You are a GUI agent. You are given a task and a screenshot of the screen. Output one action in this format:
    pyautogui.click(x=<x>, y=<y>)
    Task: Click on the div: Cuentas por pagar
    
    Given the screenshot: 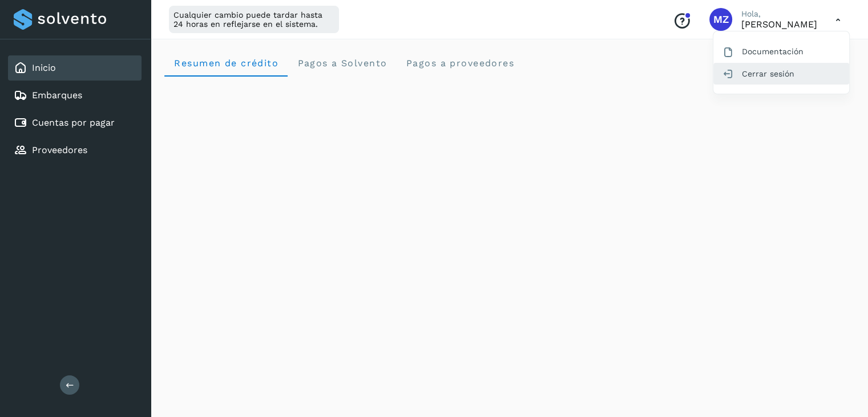 What is the action you would take?
    pyautogui.click(x=75, y=122)
    